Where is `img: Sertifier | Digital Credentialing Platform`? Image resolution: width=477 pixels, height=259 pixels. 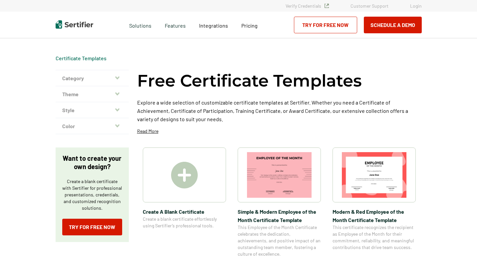
img: Sertifier | Digital Credentialing Platform is located at coordinates (74, 24).